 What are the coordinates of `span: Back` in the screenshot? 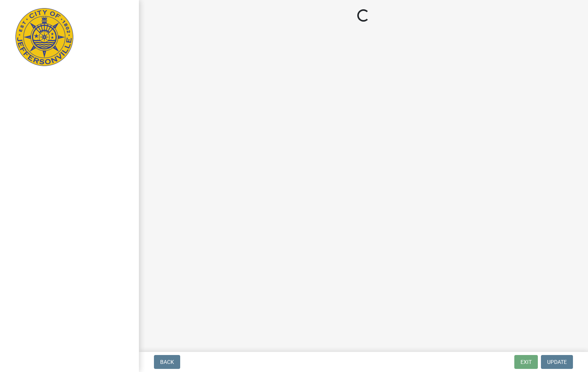 It's located at (167, 362).